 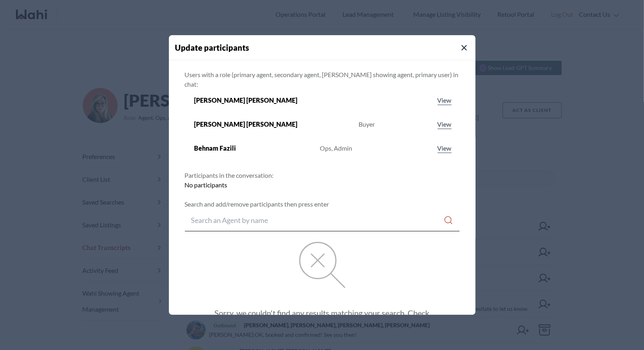 What do you see at coordinates (318, 220) in the screenshot?
I see `input: Search input` at bounding box center [318, 220].